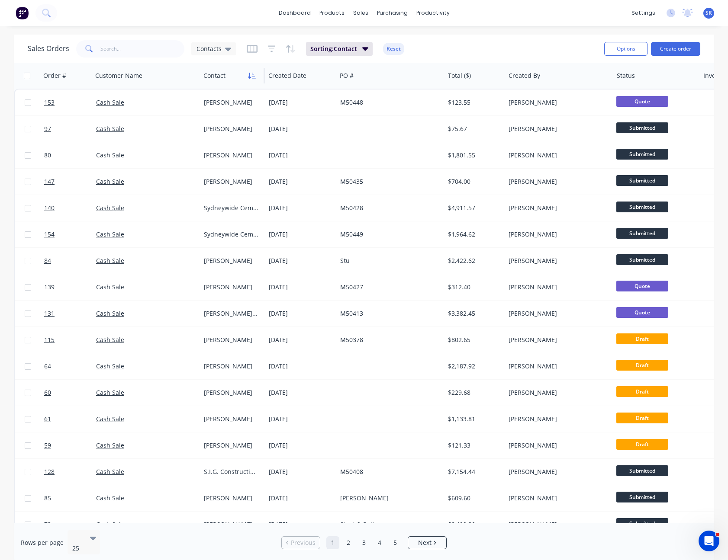  What do you see at coordinates (395, 543) in the screenshot?
I see `a: Page 5` at bounding box center [395, 543].